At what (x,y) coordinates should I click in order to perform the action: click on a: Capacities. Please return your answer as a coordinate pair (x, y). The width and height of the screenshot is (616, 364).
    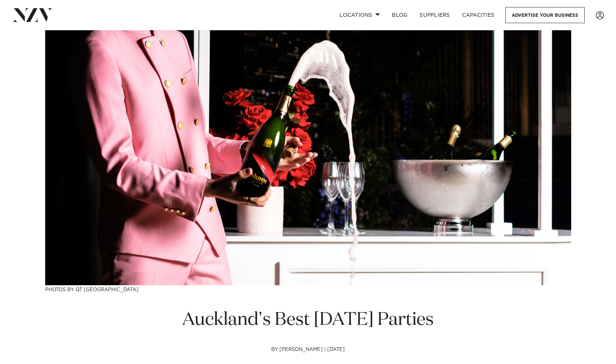
    Looking at the image, I should click on (478, 15).